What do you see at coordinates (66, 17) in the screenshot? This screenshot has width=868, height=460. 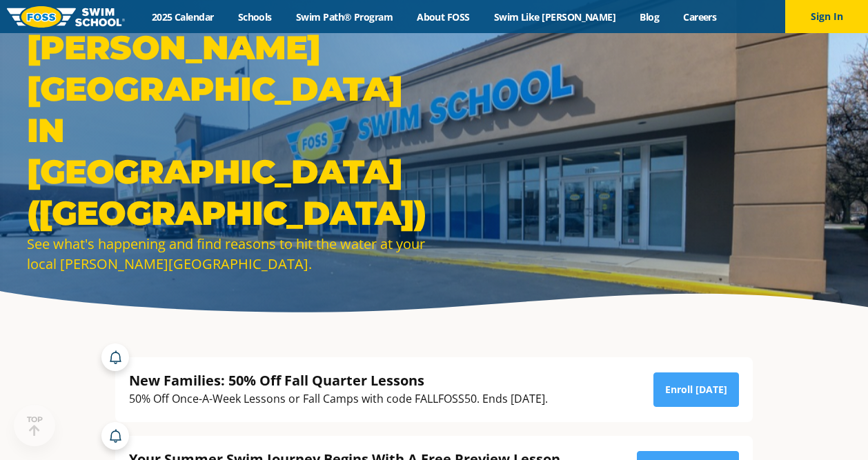 I see `img: FOSS Swim School Logo` at bounding box center [66, 17].